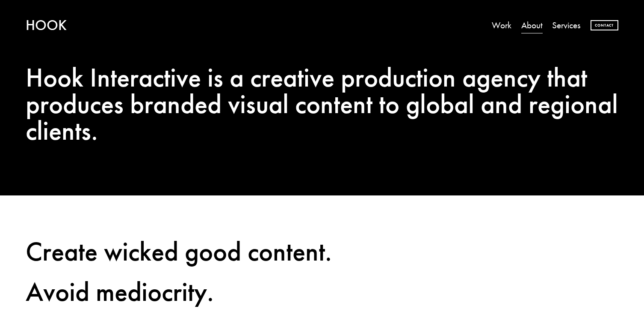 This screenshot has width=644, height=315. I want to click on h2: Hook Interactive is a creative production agency that produces branded visual content to global a..., so click(322, 104).